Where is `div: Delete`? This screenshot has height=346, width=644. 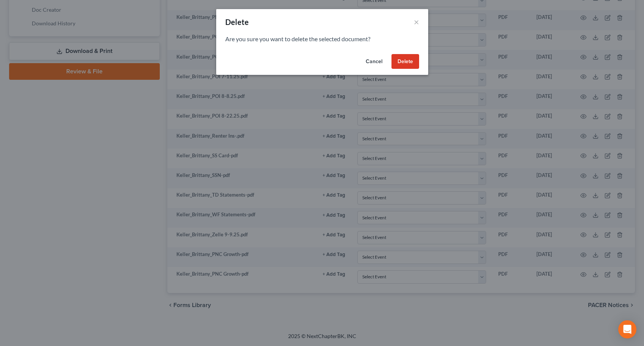
div: Delete is located at coordinates (237, 22).